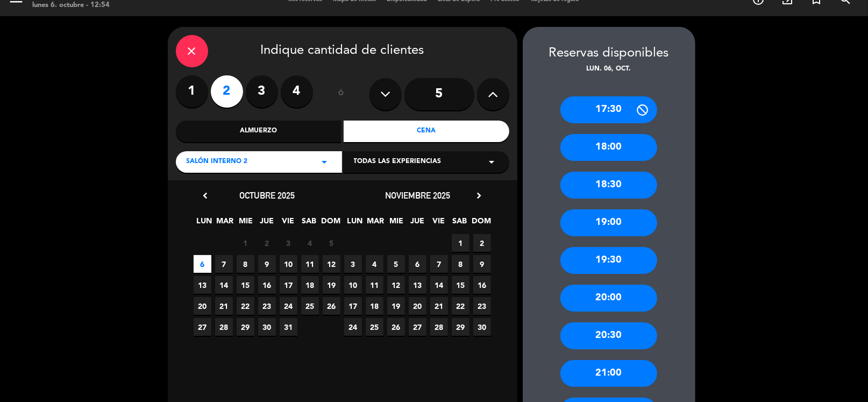  I want to click on div: 21:00, so click(609, 374).